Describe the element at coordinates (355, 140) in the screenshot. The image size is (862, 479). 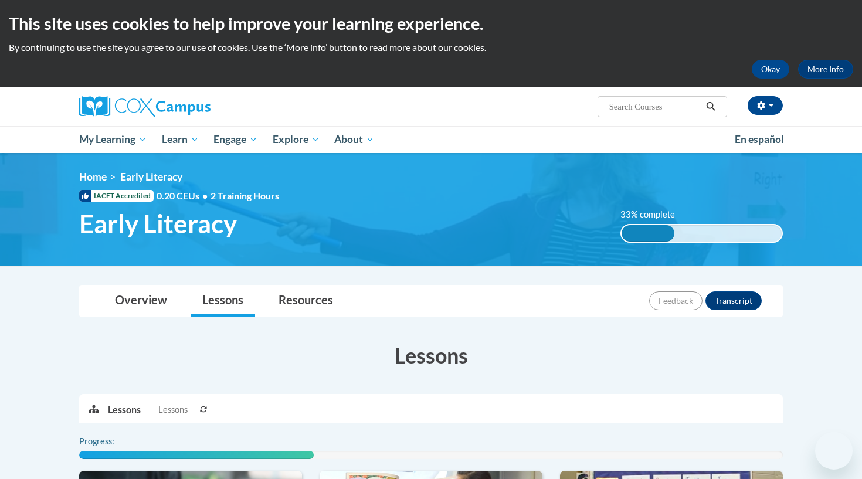
I see `a: About` at that location.